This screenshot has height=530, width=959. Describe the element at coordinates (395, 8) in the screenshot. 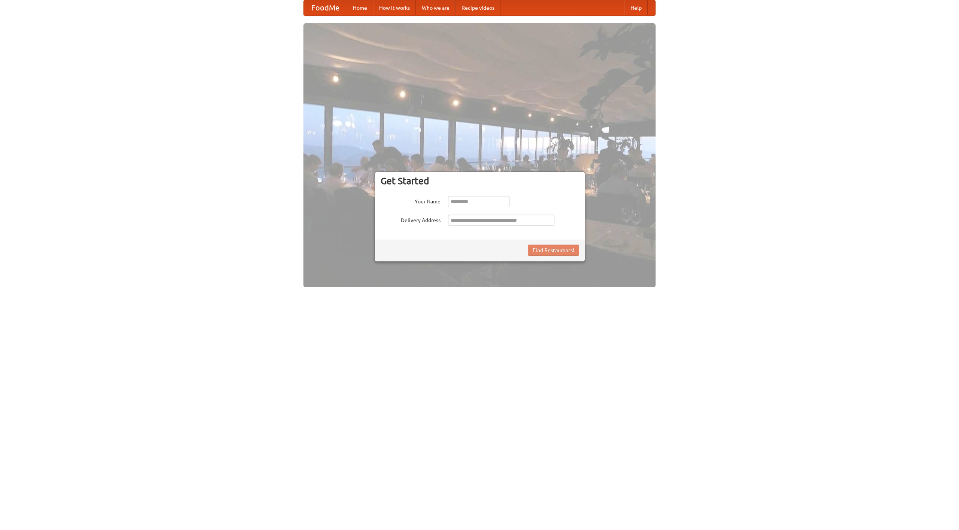

I see `a: How it works` at that location.